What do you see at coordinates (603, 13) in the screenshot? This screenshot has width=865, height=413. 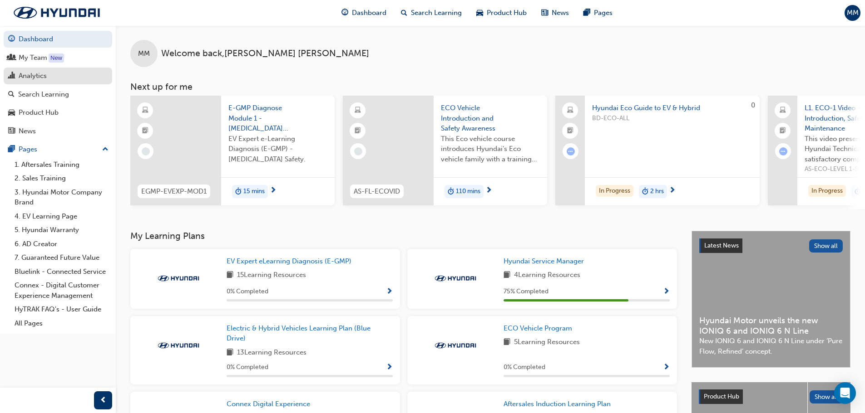 I see `span: Pages` at bounding box center [603, 13].